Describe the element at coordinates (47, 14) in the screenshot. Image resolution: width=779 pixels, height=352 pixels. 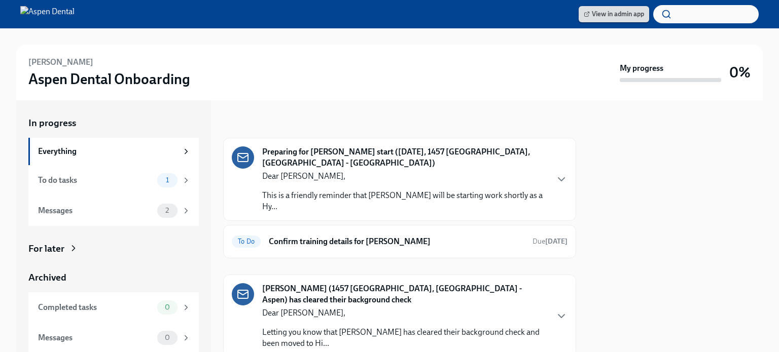
I see `img: Aspen Dental` at that location.